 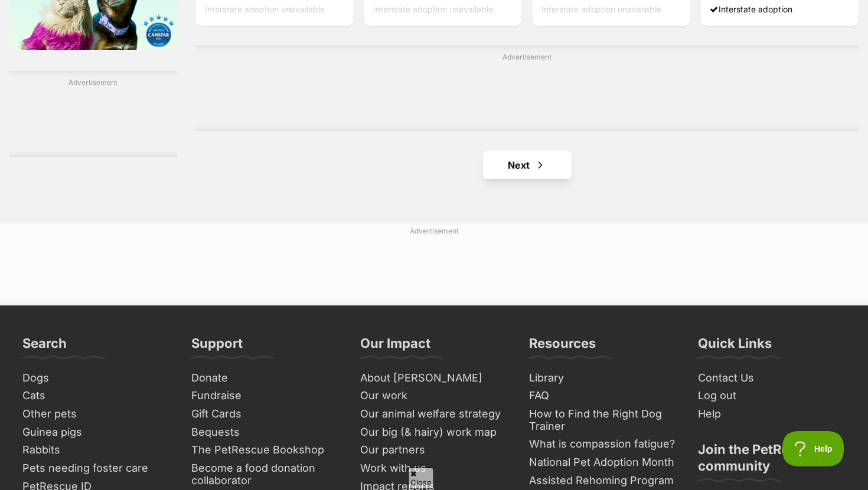 I want to click on a: How to Find the Right Dog Trainer, so click(x=603, y=420).